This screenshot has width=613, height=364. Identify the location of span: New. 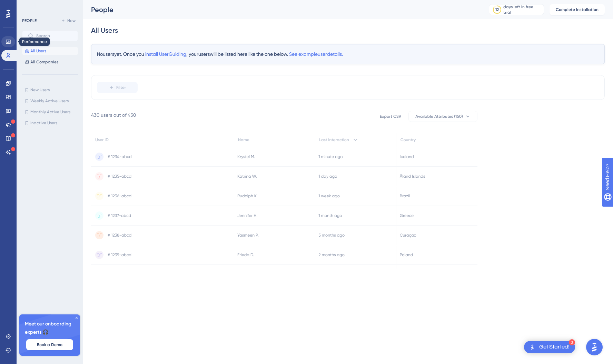
(72, 21).